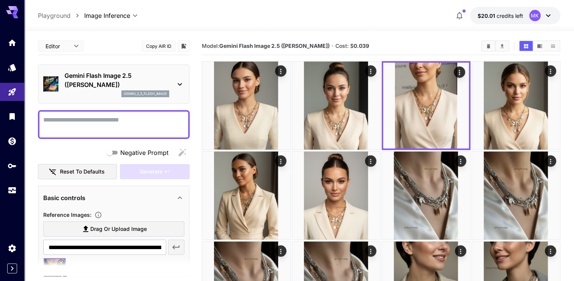 Image resolution: width=574 pixels, height=281 pixels. I want to click on button: Copy AIR ID, so click(159, 46).